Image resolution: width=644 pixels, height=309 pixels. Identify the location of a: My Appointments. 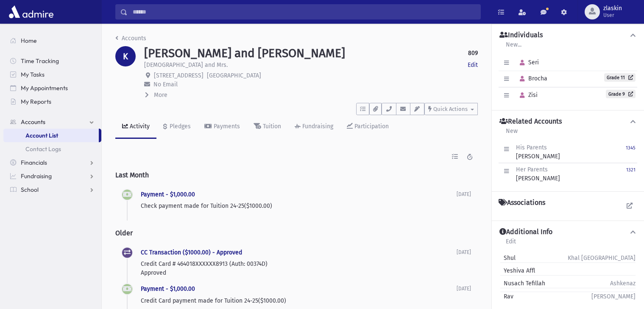
(52, 88).